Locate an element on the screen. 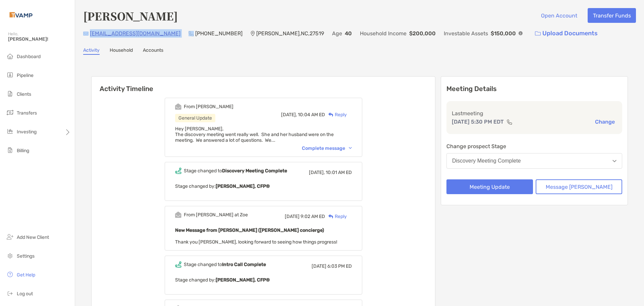 Image resolution: width=644 pixels, height=306 pixels. div: General Update is located at coordinates (195, 118).